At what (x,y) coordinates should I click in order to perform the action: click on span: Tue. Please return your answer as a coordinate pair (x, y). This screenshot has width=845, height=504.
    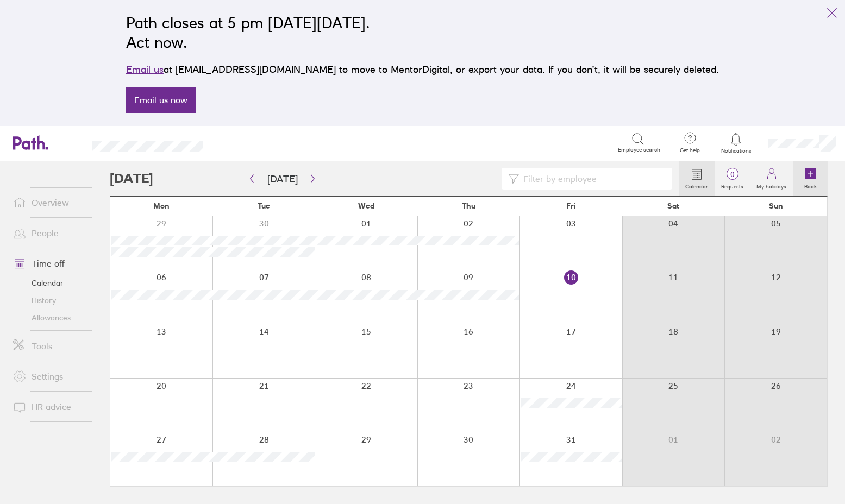
    Looking at the image, I should click on (264, 206).